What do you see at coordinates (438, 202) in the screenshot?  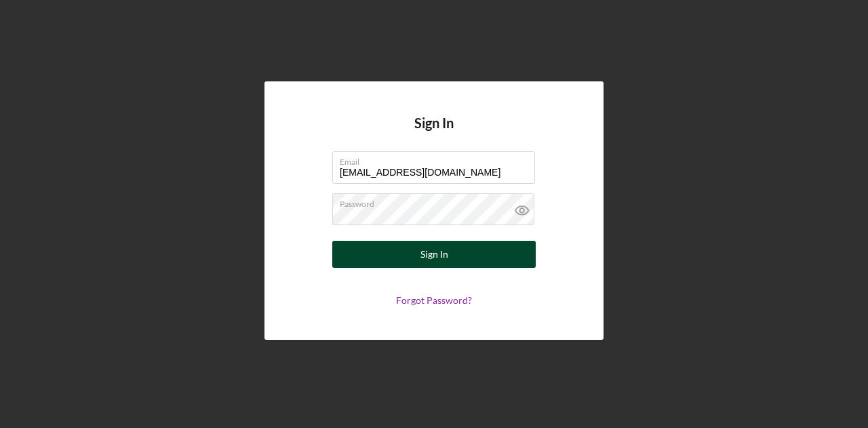 I see `label: Password` at bounding box center [438, 202].